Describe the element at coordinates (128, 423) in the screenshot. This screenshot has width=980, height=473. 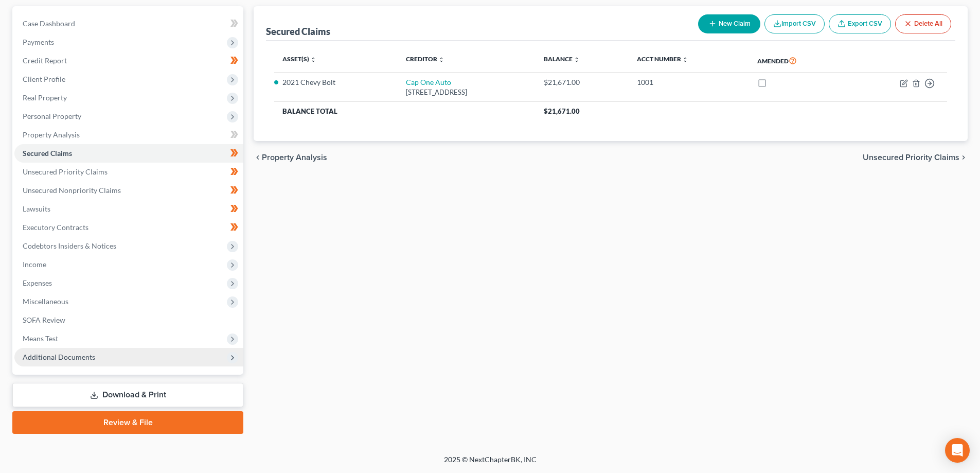
I see `a: Review & File` at that location.